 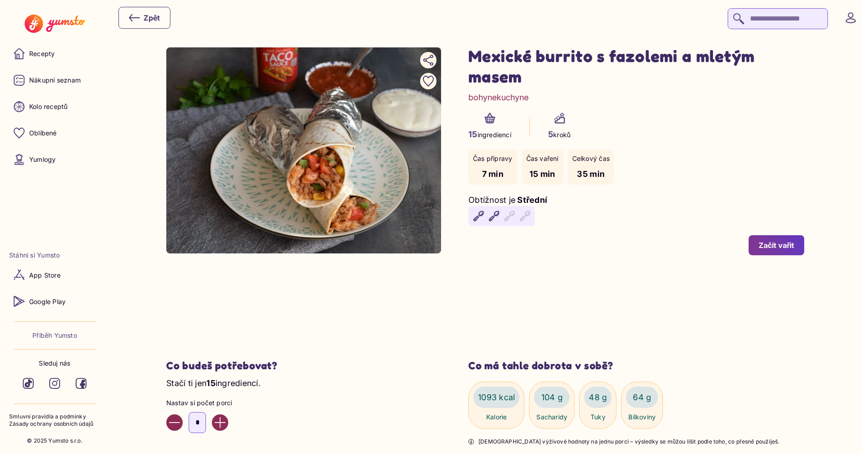 What do you see at coordinates (55, 336) in the screenshot?
I see `a: Příběh Yumsto` at bounding box center [55, 336].